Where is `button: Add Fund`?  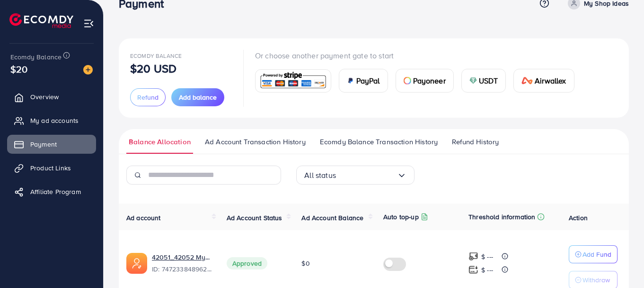
button: Add Fund is located at coordinates (593, 254).